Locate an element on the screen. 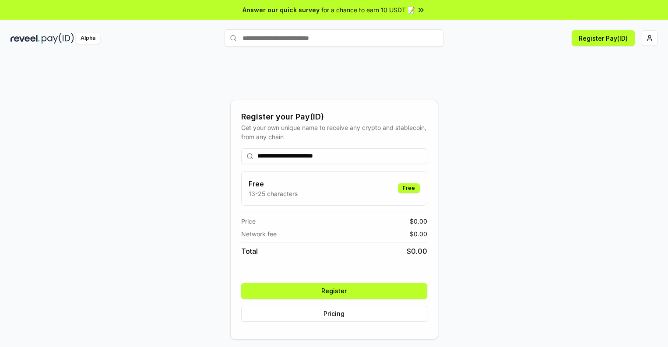 Image resolution: width=668 pixels, height=347 pixels. h3: Free is located at coordinates (273, 184).